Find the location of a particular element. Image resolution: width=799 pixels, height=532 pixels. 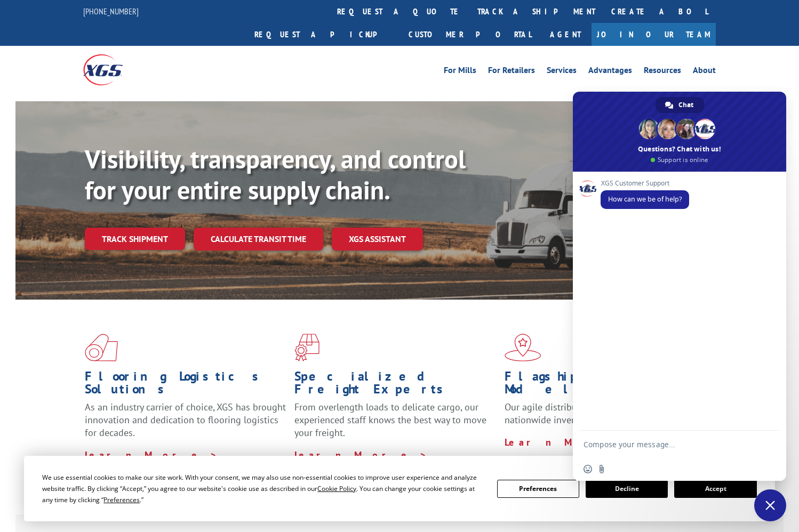

b: Visibility, transparency, and control for your entire supply chain. is located at coordinates (275, 175).